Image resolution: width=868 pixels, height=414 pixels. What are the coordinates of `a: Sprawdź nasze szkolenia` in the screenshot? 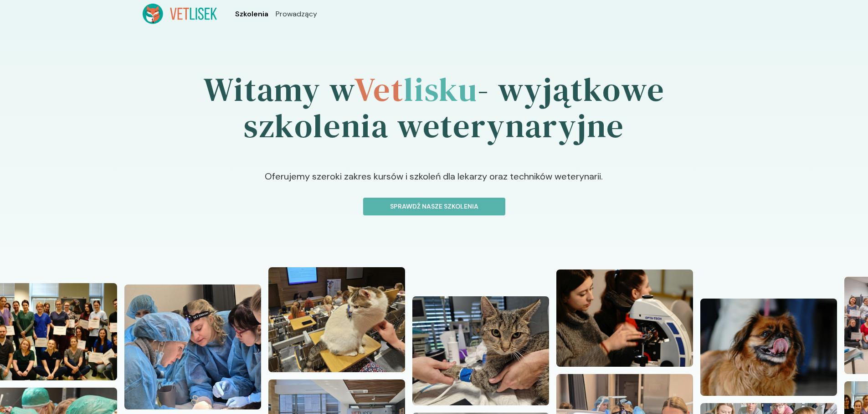 It's located at (434, 207).